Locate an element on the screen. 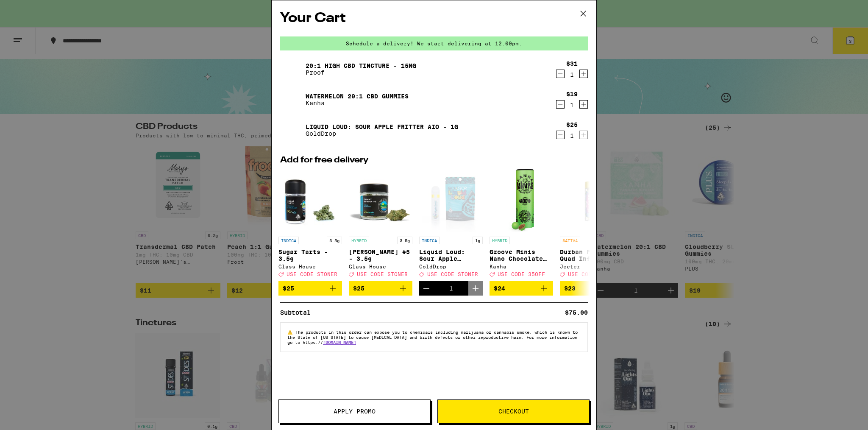 This screenshot has width=868, height=430. p: Liquid Loud: Sour Apple Fritter AIO - 1g is located at coordinates (451, 256).